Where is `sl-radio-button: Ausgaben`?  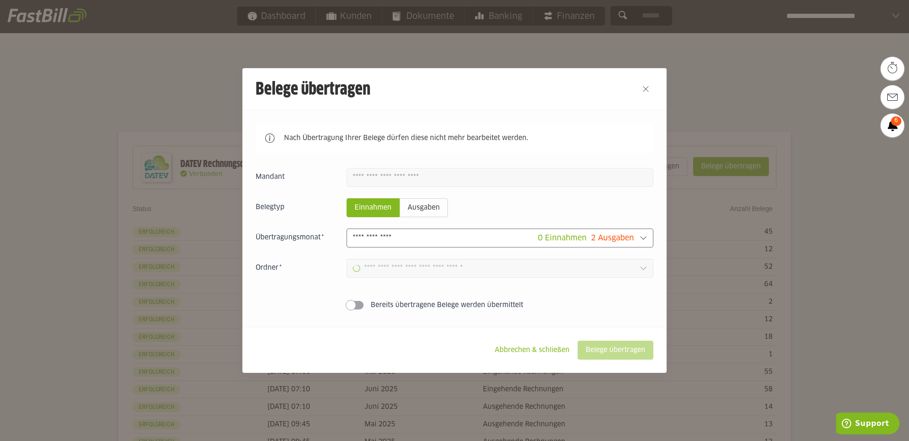 sl-radio-button: Ausgaben is located at coordinates (424, 208).